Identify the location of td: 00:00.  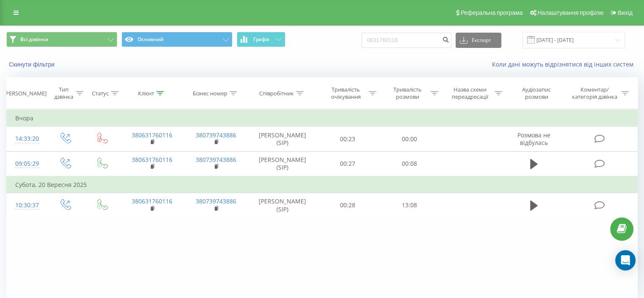
(409, 139).